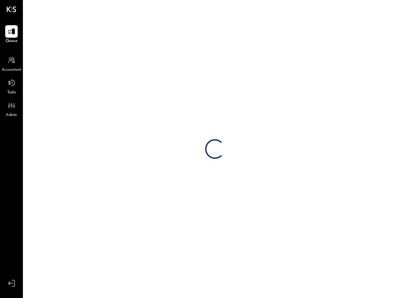  What do you see at coordinates (11, 41) in the screenshot?
I see `span: Queue` at bounding box center [11, 41].